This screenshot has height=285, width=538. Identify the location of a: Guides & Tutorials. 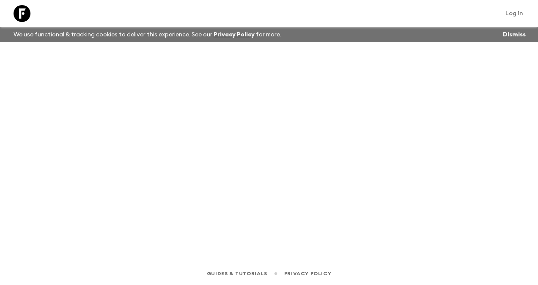
(237, 274).